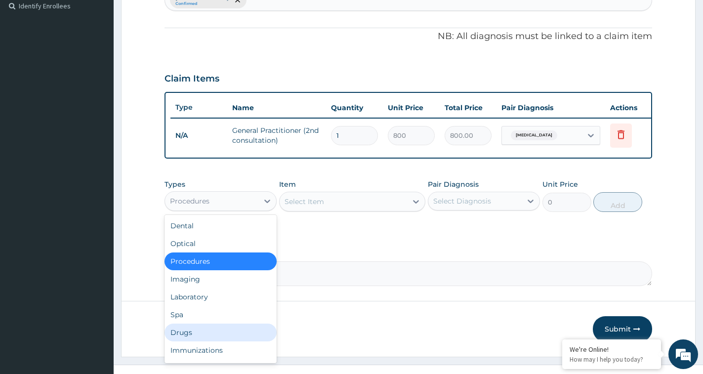 The image size is (703, 374). I want to click on label: Pair Diagnosis, so click(453, 184).